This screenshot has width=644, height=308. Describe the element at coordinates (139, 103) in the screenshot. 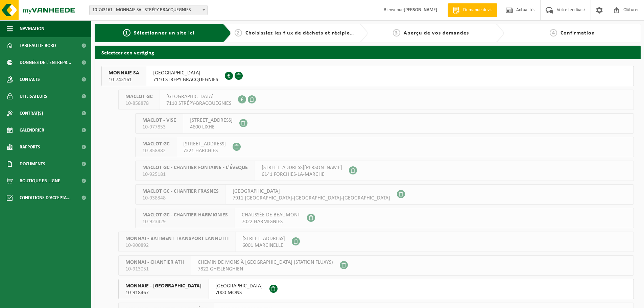

I see `span: 10-858878` at that location.